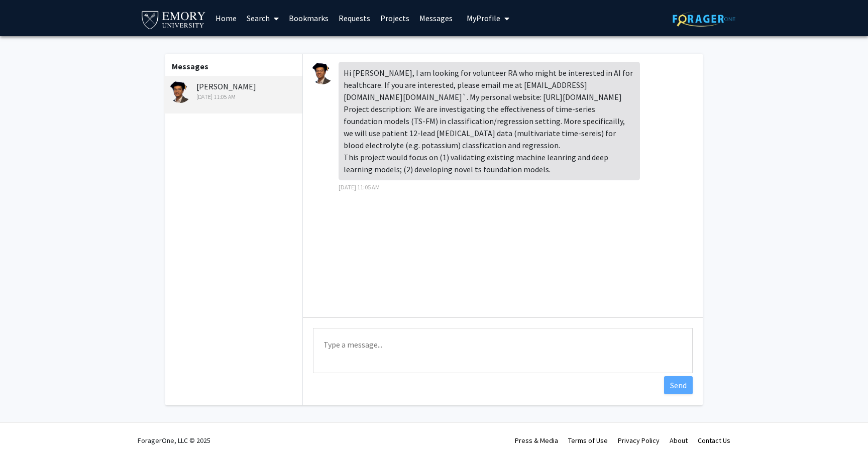 The width and height of the screenshot is (868, 453). What do you see at coordinates (395, 18) in the screenshot?
I see `a: Projects` at bounding box center [395, 18].